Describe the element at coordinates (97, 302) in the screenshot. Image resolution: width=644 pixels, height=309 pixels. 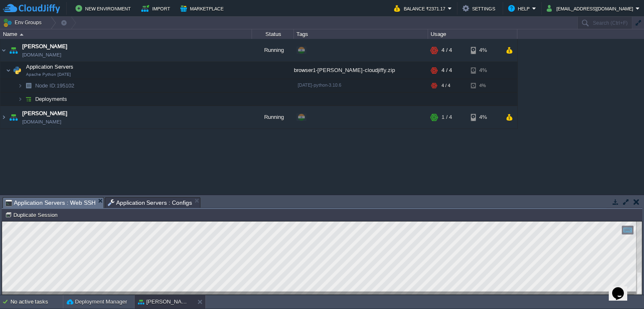
I see `button: Deployment Manager` at that location.